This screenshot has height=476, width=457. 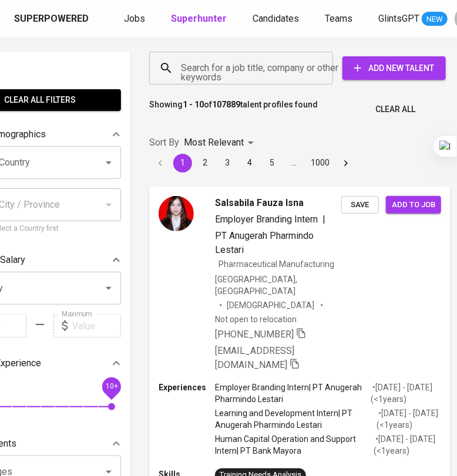 I want to click on nav: pagination navigation, so click(x=253, y=164).